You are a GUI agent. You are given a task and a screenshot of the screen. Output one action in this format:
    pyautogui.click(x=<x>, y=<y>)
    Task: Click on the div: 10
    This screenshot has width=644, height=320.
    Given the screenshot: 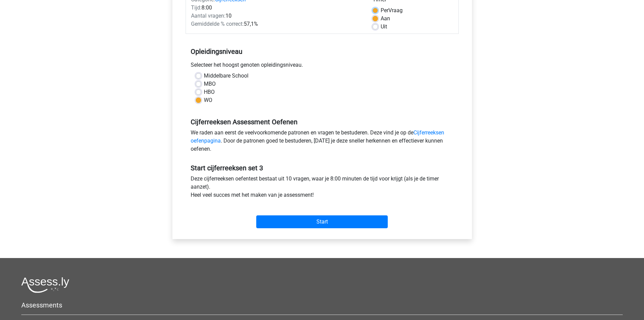 What is the action you would take?
    pyautogui.click(x=277, y=16)
    